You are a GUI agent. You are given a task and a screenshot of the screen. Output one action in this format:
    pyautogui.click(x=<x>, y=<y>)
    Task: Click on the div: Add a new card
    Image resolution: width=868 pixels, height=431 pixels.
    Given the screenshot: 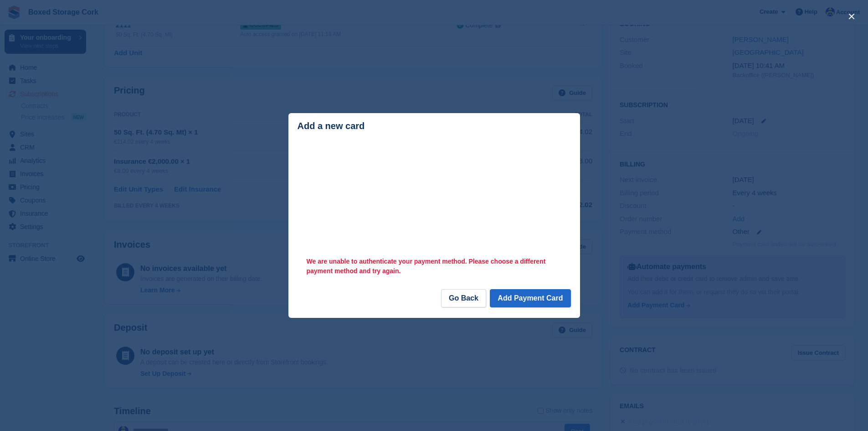 What is the action you would take?
    pyautogui.click(x=434, y=126)
    